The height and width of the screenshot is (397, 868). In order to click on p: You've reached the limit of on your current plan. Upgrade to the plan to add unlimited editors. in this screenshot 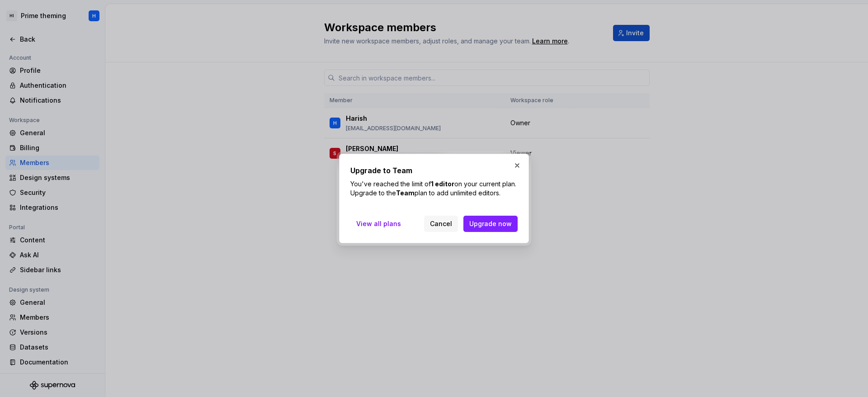, I will do `click(434, 188)`.